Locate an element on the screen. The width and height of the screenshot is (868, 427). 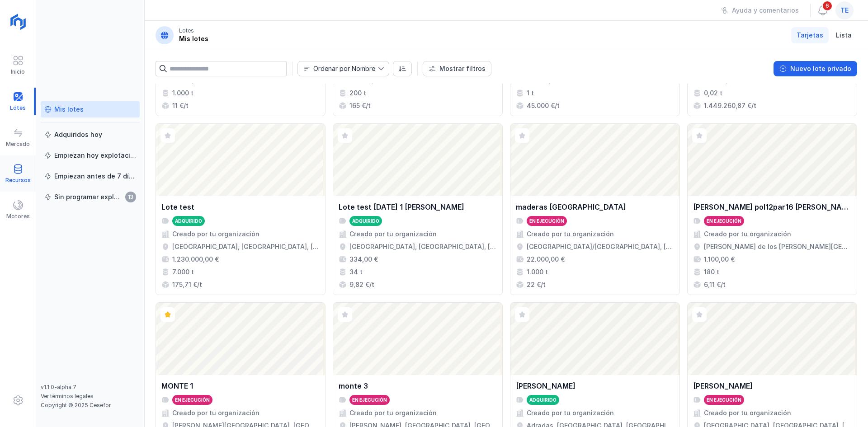
button: Ayuda y comentarios is located at coordinates (760, 11).